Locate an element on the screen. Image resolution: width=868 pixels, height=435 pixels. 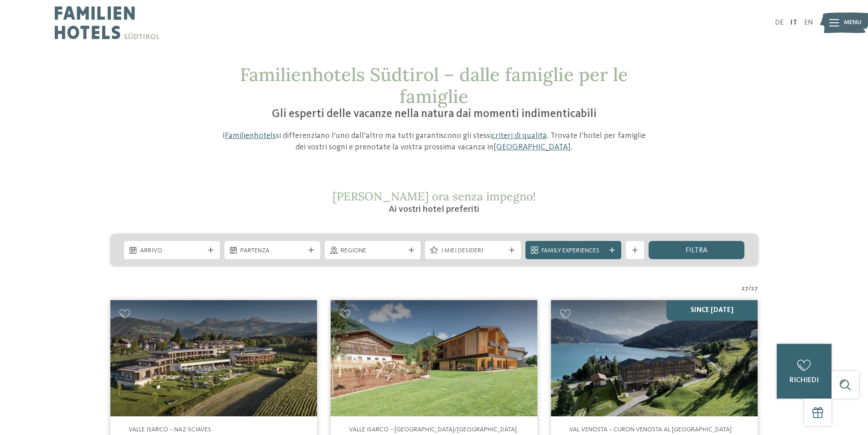
a: Familienhotels is located at coordinates (250, 136).